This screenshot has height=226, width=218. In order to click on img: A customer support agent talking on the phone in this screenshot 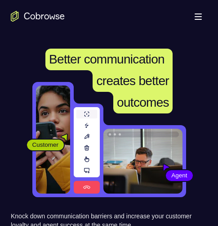, I will do `click(143, 161)`.